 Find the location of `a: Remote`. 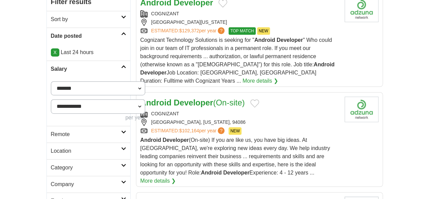

a: Remote is located at coordinates (89, 134).